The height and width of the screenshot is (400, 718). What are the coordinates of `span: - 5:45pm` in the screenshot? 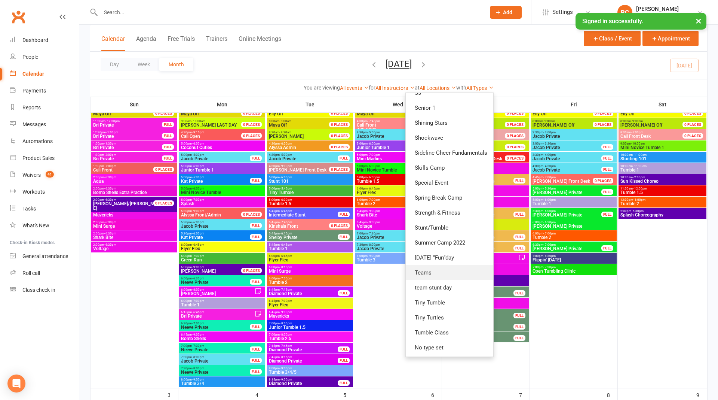 It's located at (286, 188).